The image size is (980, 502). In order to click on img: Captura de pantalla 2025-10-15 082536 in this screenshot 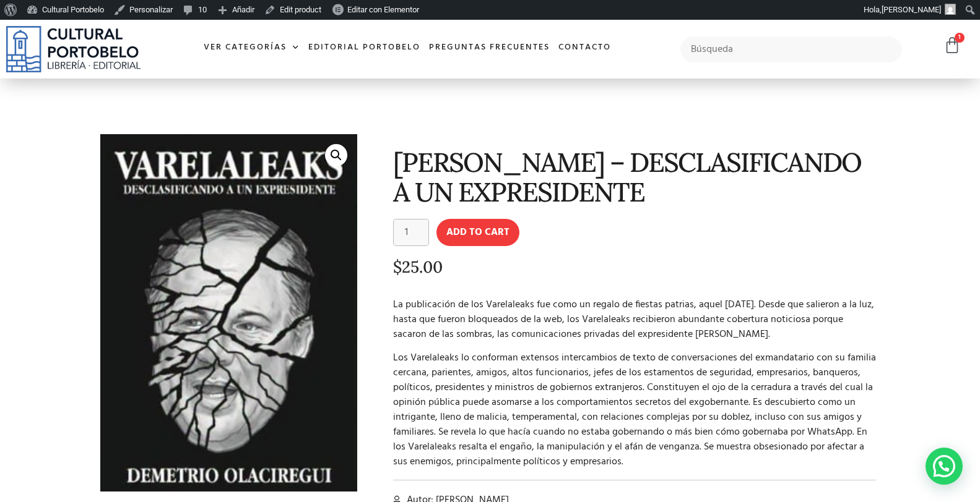, I will do `click(229, 313)`.